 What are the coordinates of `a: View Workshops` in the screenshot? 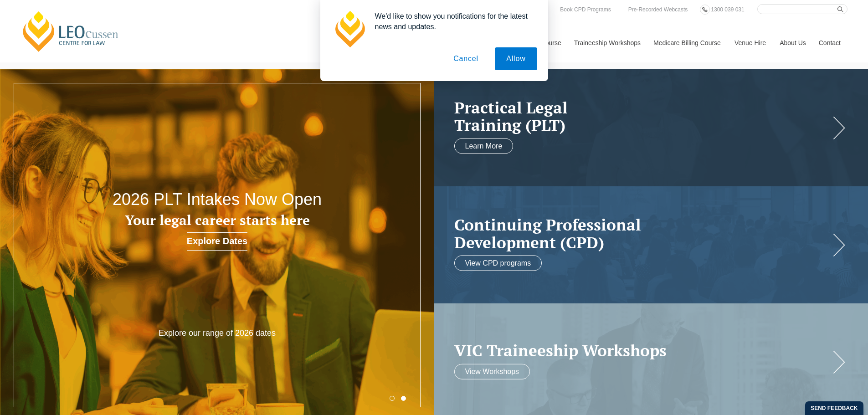 It's located at (492, 371).